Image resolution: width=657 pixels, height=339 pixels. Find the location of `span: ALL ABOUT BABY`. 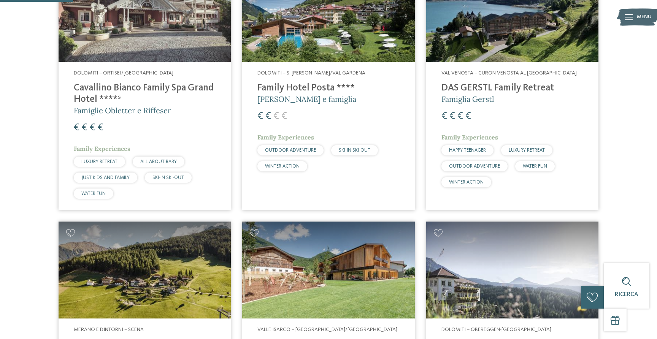

span: ALL ABOUT BABY is located at coordinates (159, 162).